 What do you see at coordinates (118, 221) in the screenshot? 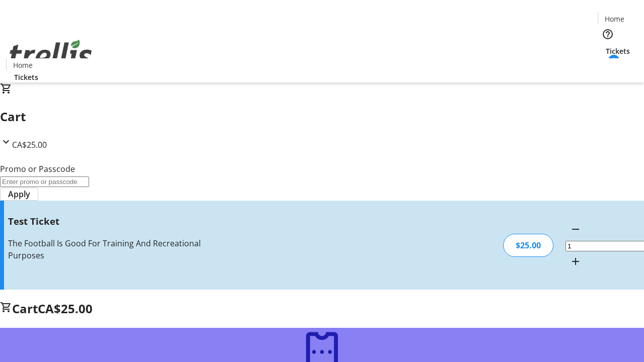
I see `h3: Test Ticket` at bounding box center [118, 221].